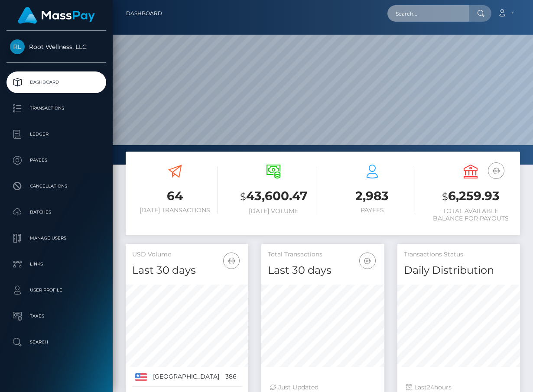 This screenshot has width=533, height=392. What do you see at coordinates (372, 210) in the screenshot?
I see `h6: Payees` at bounding box center [372, 210].